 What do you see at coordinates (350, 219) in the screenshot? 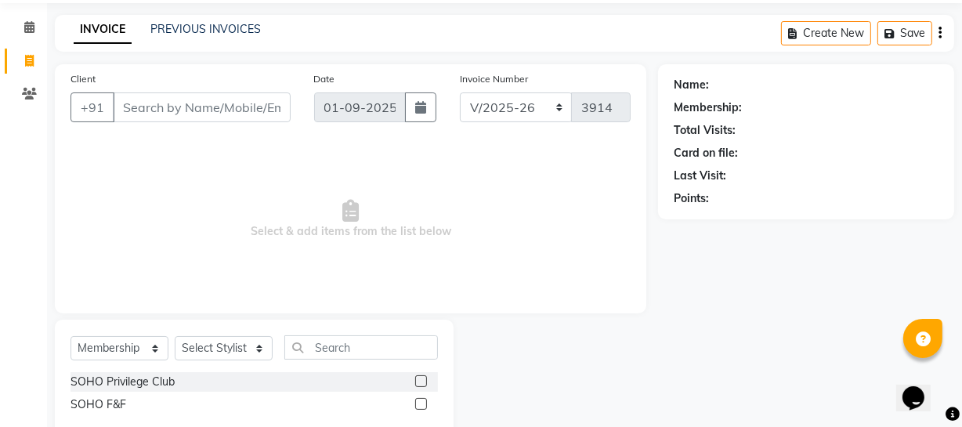
I see `span: Select & add items from the list below` at bounding box center [350, 219].